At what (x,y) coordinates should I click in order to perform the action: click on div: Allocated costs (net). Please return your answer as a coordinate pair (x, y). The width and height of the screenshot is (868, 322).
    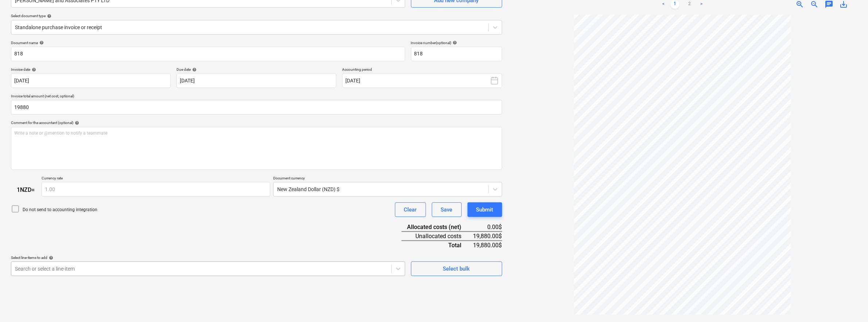
    Looking at the image, I should click on (437, 227).